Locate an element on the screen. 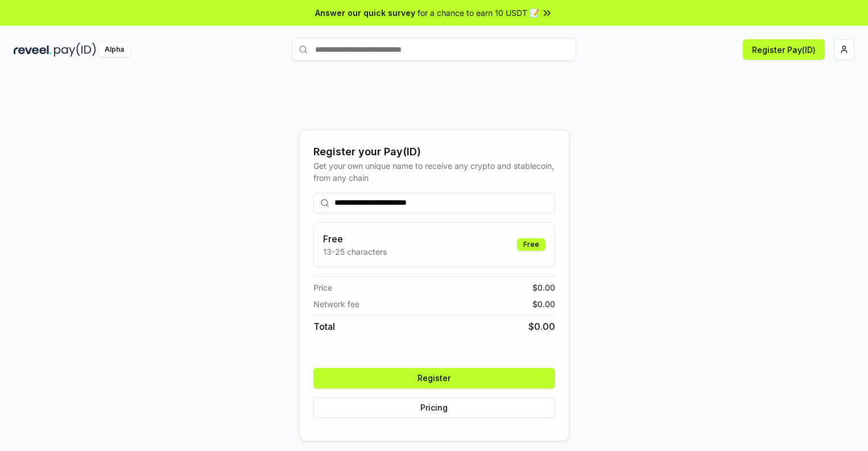 The width and height of the screenshot is (868, 451). div: Alpha is located at coordinates (114, 49).